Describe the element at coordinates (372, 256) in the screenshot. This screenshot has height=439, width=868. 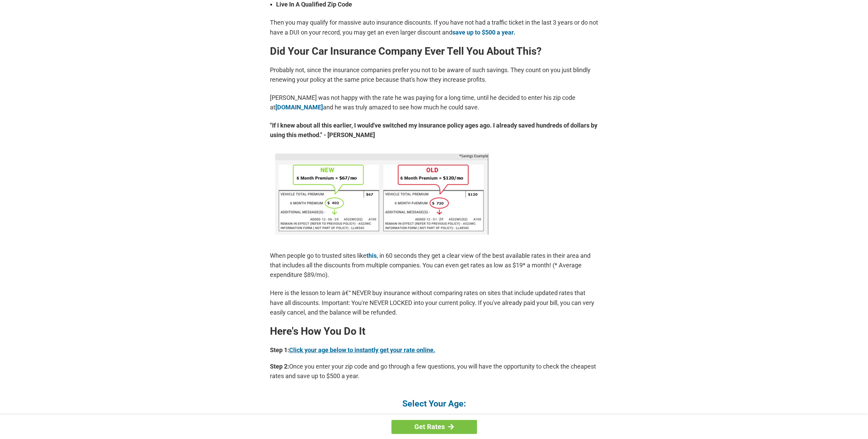
I see `a: this` at that location.